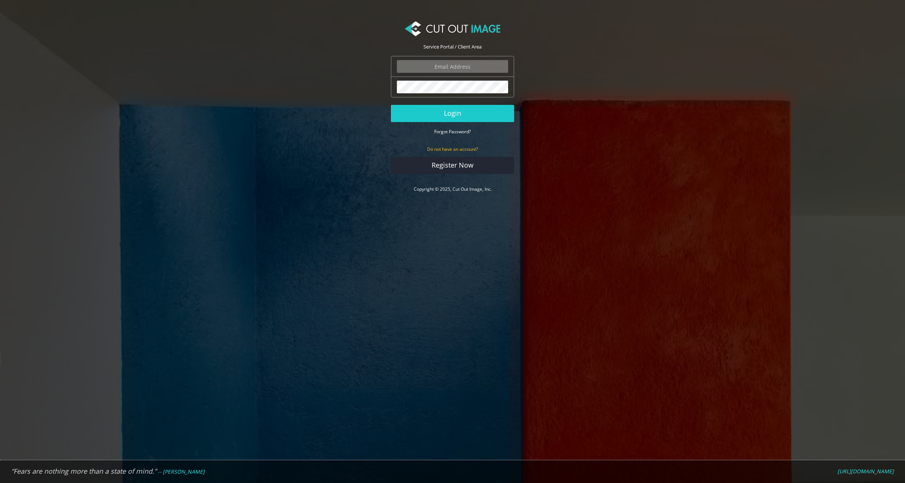 The width and height of the screenshot is (905, 483). Describe the element at coordinates (453, 149) in the screenshot. I see `small: Do not have an account?` at that location.